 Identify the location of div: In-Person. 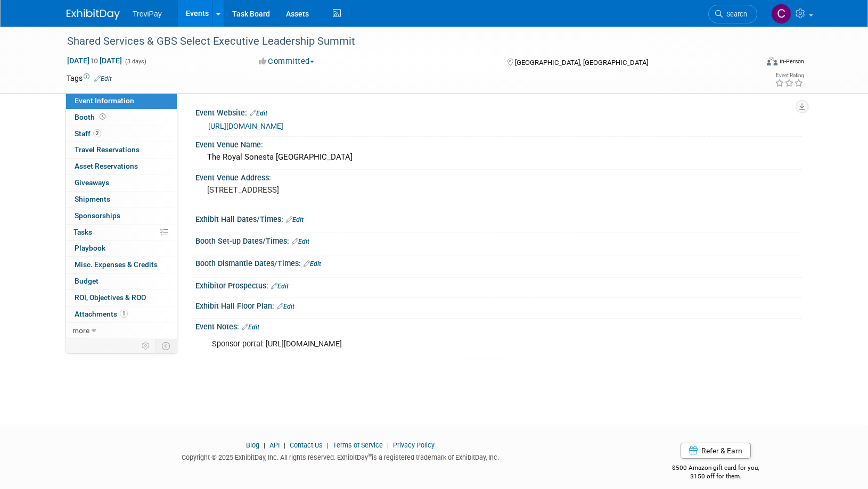
(791, 61).